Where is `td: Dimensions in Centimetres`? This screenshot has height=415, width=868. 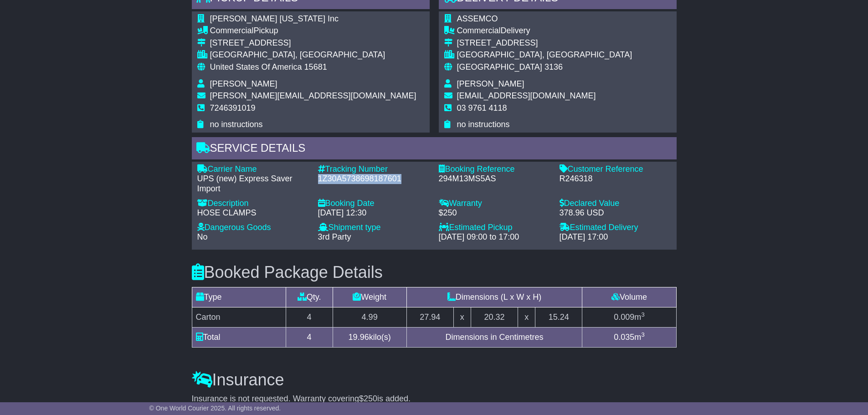
td: Dimensions in Centimetres is located at coordinates (494, 337).